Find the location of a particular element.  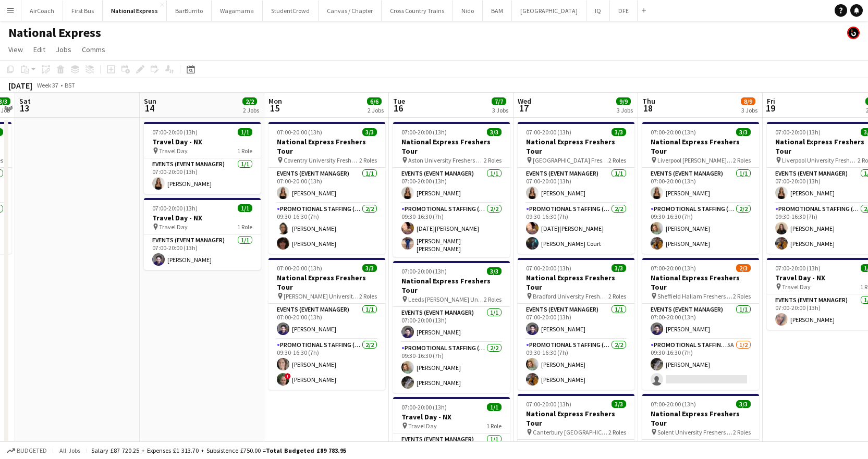

span: 6/6 is located at coordinates (374, 102).